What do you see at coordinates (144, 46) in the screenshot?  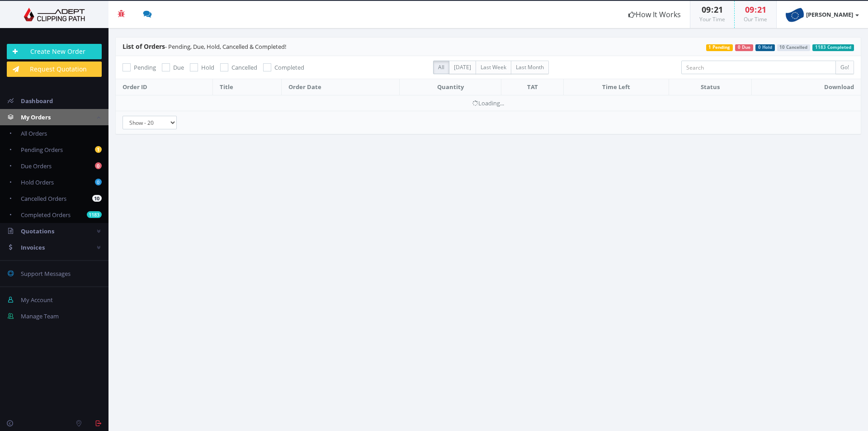 I see `span: List of Orders` at bounding box center [144, 46].